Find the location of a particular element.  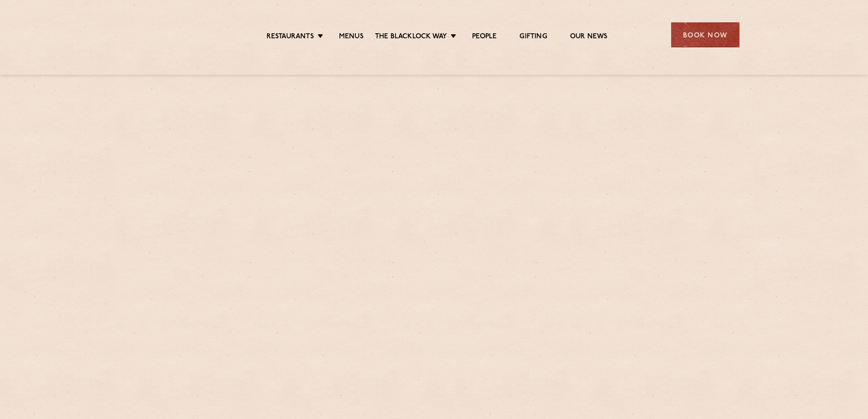

a: Menus is located at coordinates (352, 37).